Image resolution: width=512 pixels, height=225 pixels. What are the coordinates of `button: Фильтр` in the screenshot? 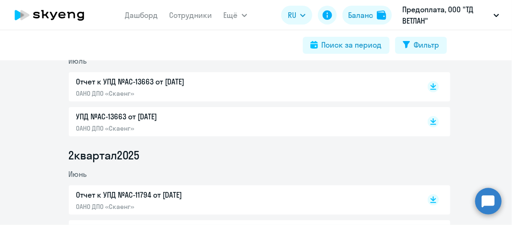 It's located at (421, 45).